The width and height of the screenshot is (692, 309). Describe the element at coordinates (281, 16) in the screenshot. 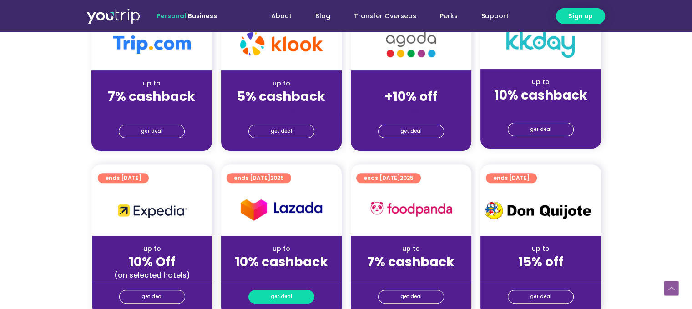

I see `a: About` at that location.